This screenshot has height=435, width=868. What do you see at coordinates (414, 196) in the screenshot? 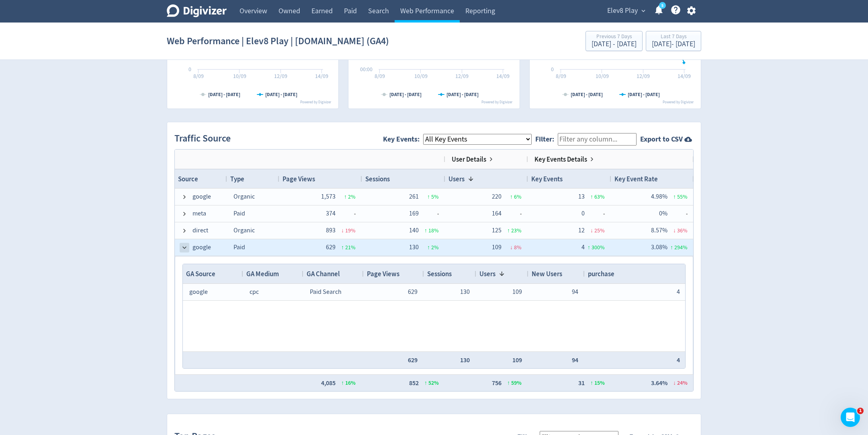
I see `span: 261` at bounding box center [414, 196].